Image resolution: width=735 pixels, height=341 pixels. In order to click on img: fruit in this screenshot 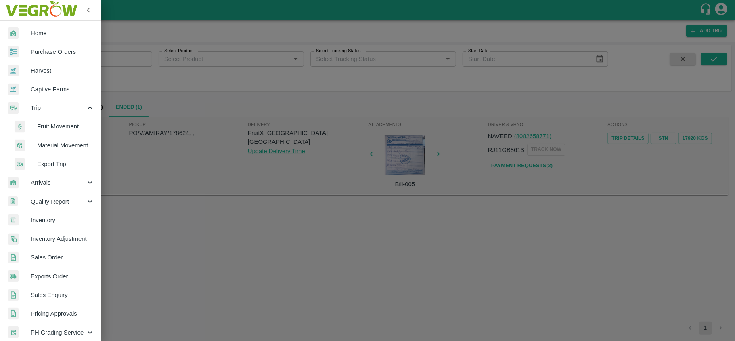, I will do `click(20, 126)`.